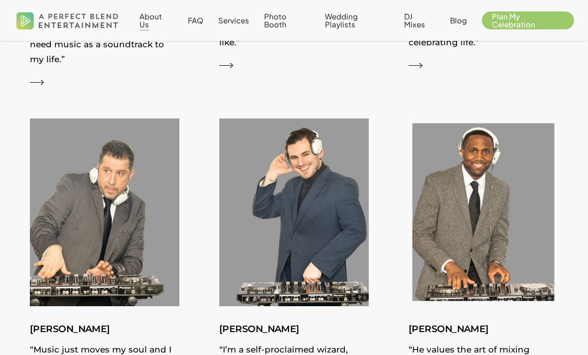 This screenshot has height=355, width=588. What do you see at coordinates (195, 20) in the screenshot?
I see `span: FAQ` at bounding box center [195, 20].